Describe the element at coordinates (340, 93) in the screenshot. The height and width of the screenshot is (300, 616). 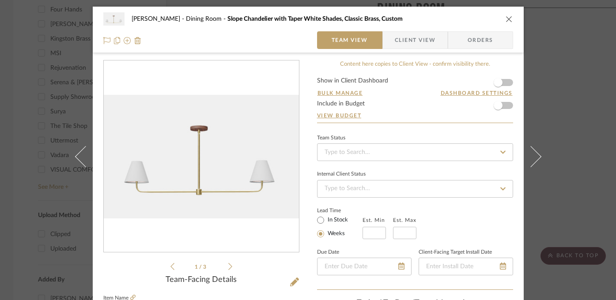
I see `button: Bulk Manage` at that location.